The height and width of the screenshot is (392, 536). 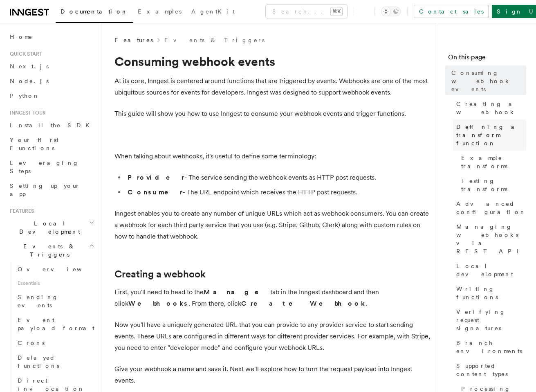 What do you see at coordinates (489, 370) in the screenshot?
I see `a: Supported content types` at bounding box center [489, 370].